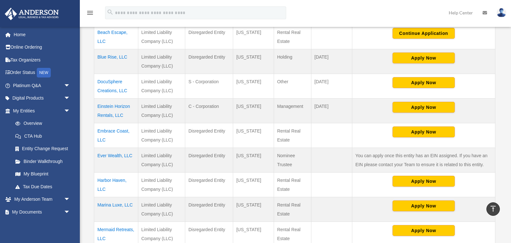 This screenshot has height=243, width=511. I want to click on a: Online Ordering, so click(42, 47).